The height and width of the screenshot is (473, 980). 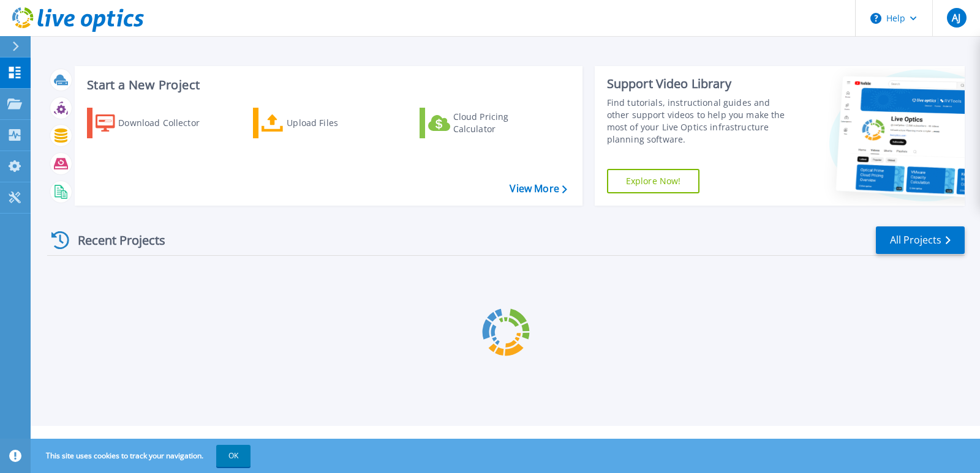 I want to click on div: Upload Files, so click(x=335, y=123).